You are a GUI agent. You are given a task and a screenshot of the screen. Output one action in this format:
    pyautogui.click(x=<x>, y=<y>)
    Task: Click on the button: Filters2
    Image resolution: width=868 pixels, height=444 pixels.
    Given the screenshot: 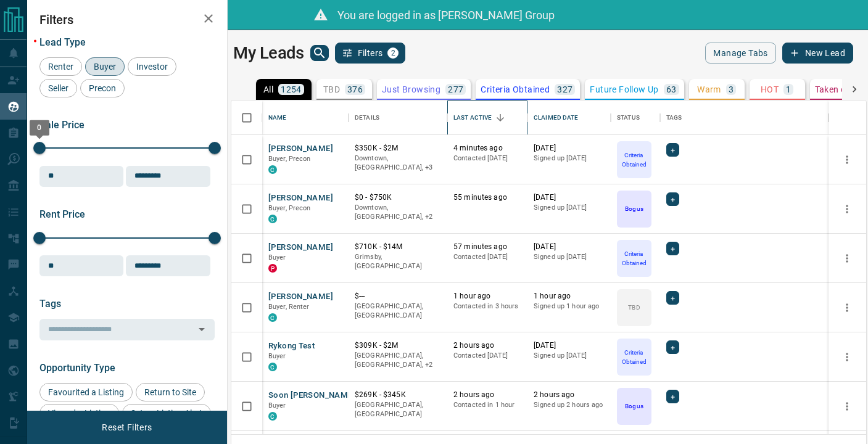 What is the action you would take?
    pyautogui.click(x=370, y=53)
    